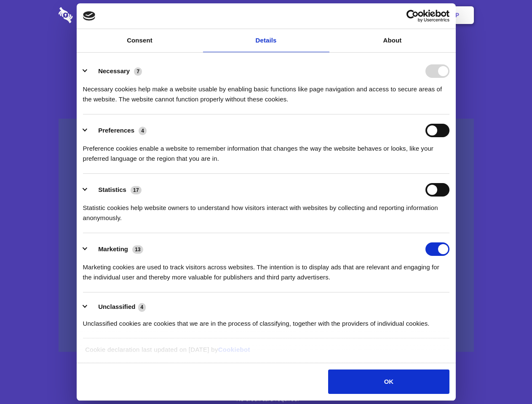 This screenshot has height=404, width=532. Describe the element at coordinates (266, 40) in the screenshot. I see `a: Details` at that location.